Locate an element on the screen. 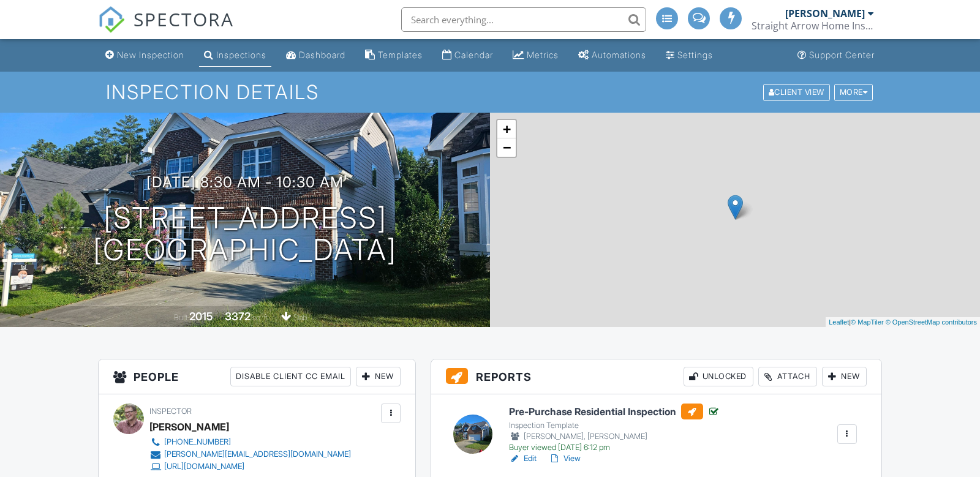  a: Zoom out is located at coordinates (506, 148).